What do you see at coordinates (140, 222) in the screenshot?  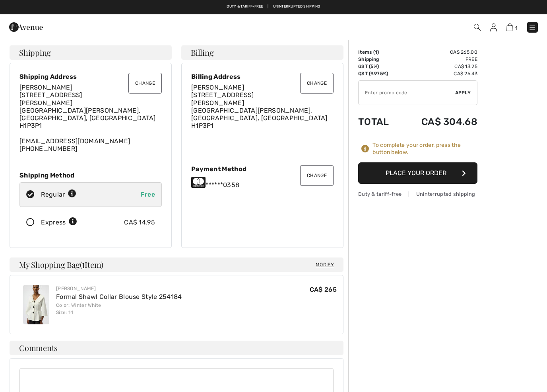 I see `div: CA$ 14.95` at bounding box center [140, 222].